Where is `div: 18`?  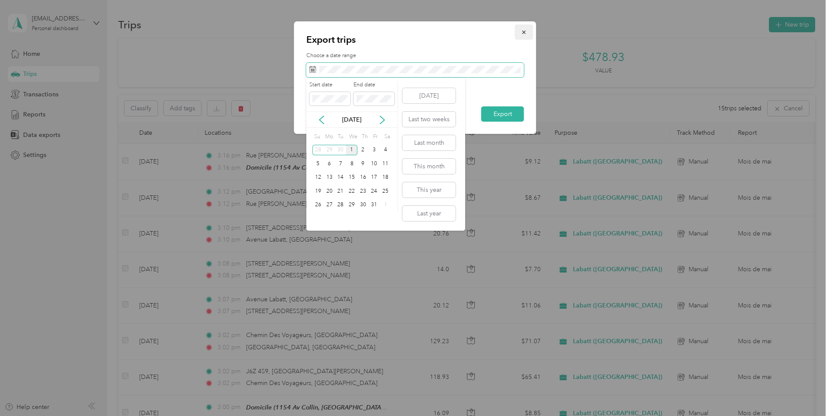
div: 18 is located at coordinates (385, 178).